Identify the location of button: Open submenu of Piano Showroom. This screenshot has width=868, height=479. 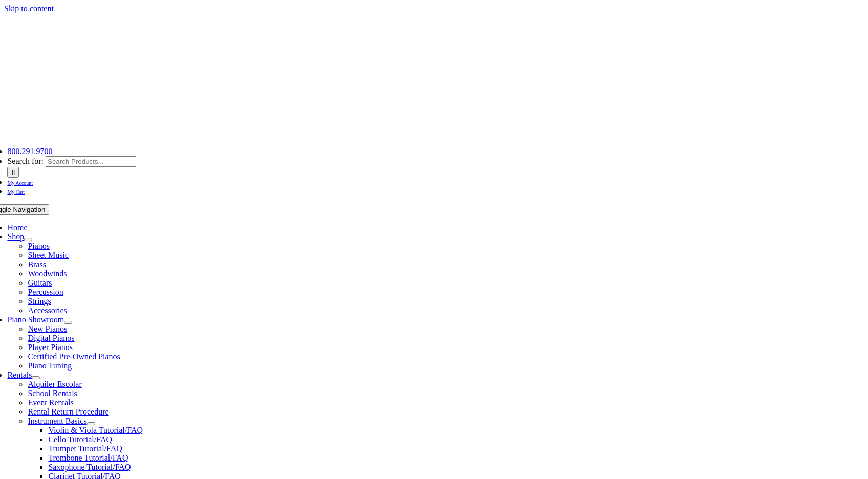
(68, 322).